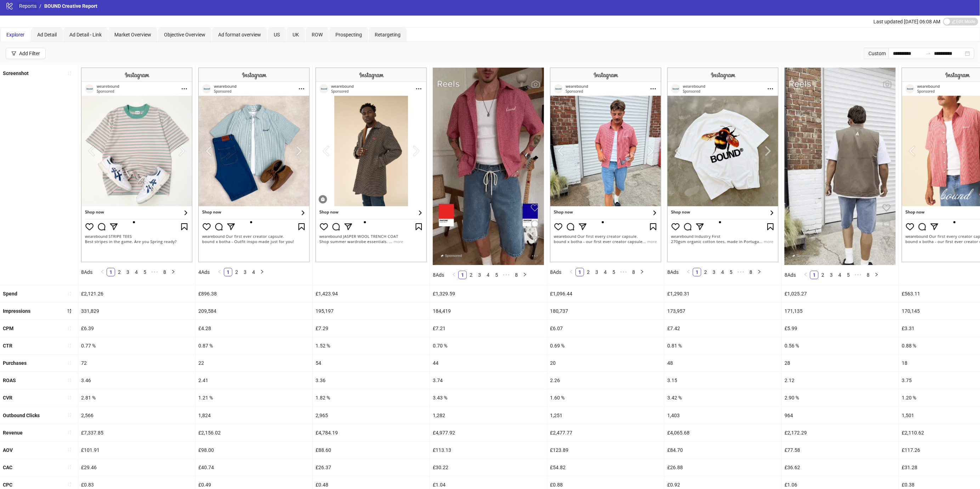 This screenshot has height=489, width=980. I want to click on span: BOUND Creative Report, so click(71, 6).